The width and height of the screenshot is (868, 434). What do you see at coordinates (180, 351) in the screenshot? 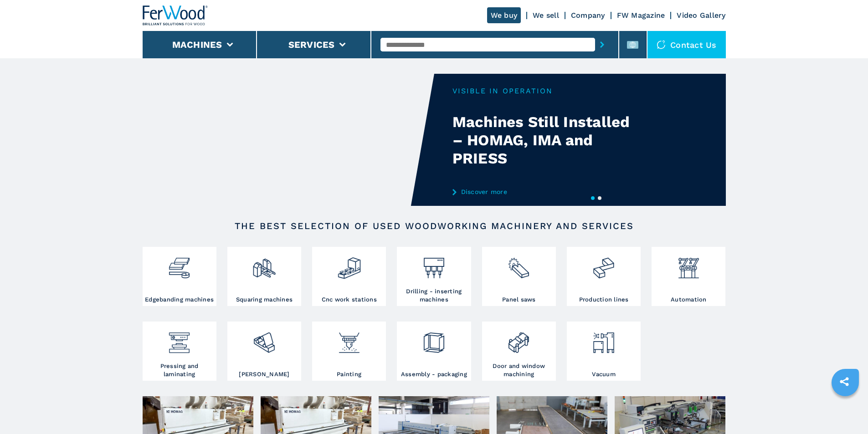
I see `a: Pressing and laminating` at bounding box center [180, 351].